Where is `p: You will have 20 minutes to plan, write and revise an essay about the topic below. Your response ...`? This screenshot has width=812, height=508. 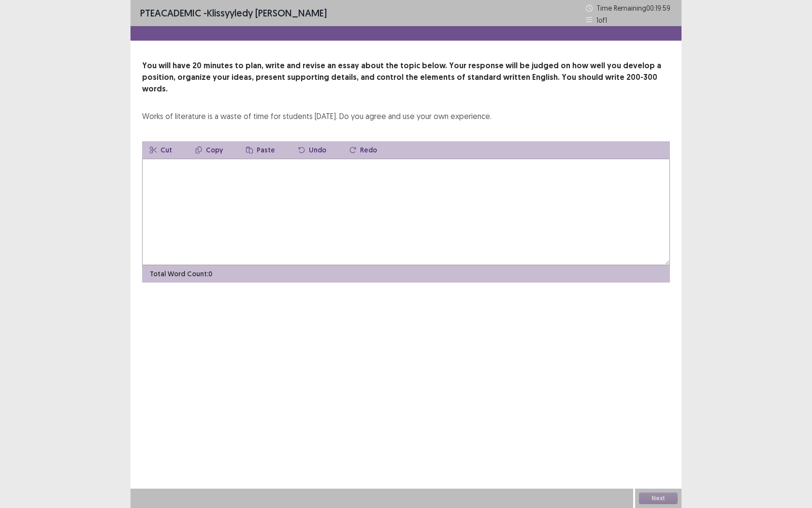 p: You will have 20 minutes to plan, write and revise an essay about the topic below. Your response ... is located at coordinates (406, 78).